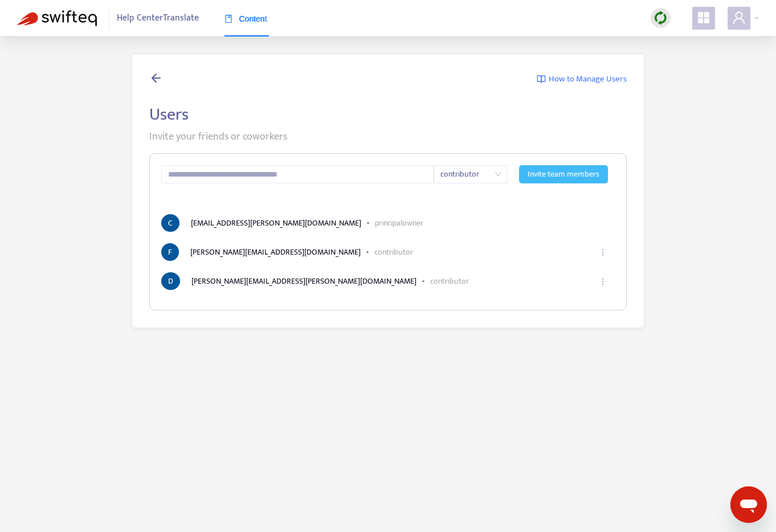 The width and height of the screenshot is (776, 532). I want to click on span: Help Center Translate, so click(158, 18).